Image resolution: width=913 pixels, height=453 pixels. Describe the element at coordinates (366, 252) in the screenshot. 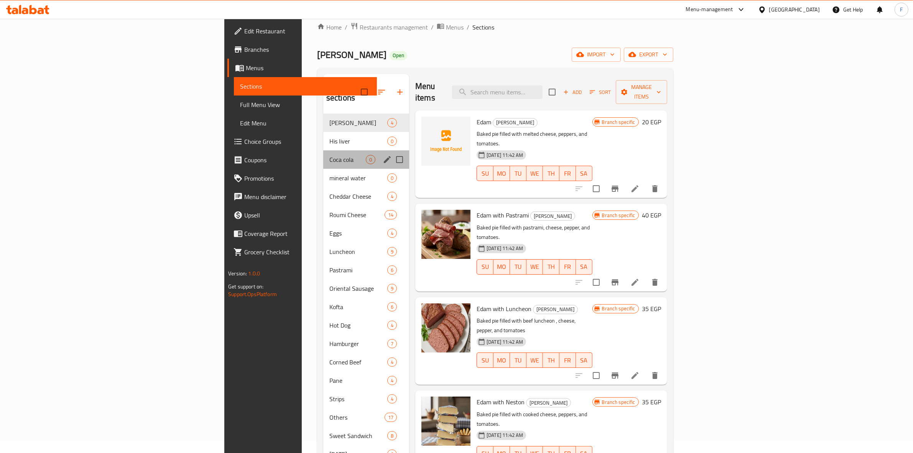

I see `div: Luncheon9` at that location.